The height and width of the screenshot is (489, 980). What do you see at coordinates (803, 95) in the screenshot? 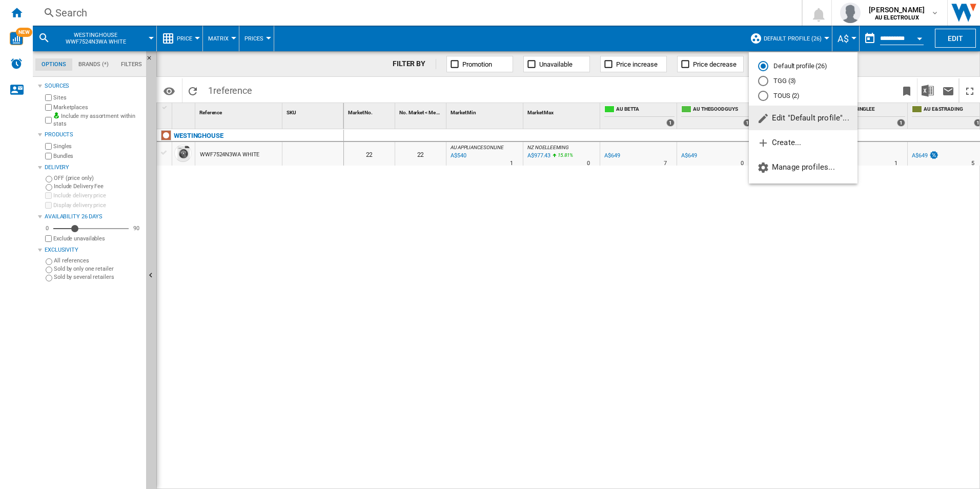
I see `md-radio-button: TOUS (2)` at bounding box center [803, 95].